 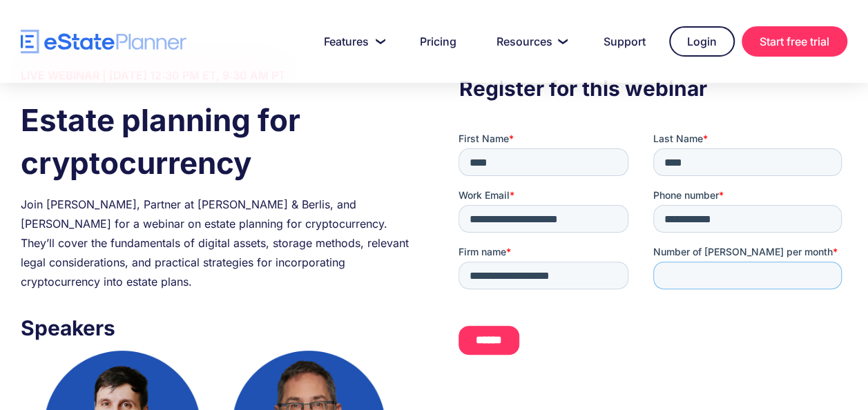 What do you see at coordinates (215, 142) in the screenshot?
I see `h1: Estate planning for cryptocurrency` at bounding box center [215, 142].